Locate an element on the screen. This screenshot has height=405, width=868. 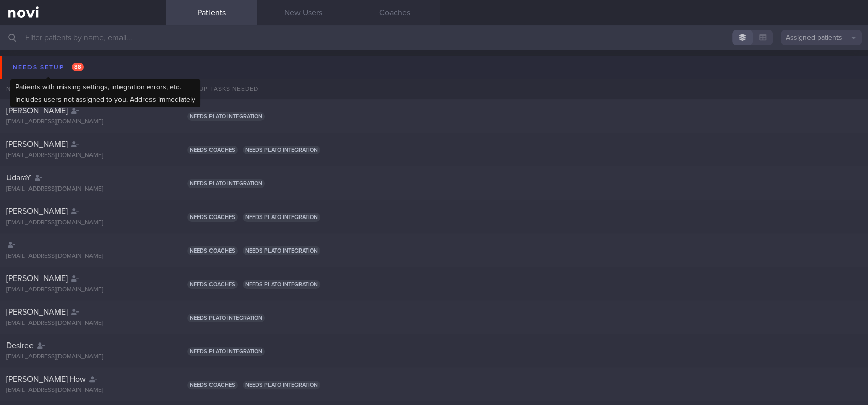
div: Setup tasks needed is located at coordinates (524, 89).